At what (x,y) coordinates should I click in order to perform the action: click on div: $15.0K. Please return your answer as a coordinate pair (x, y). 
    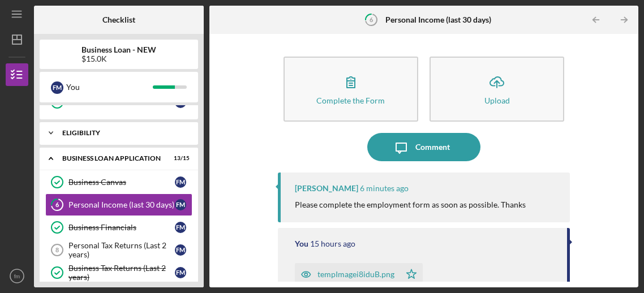
    Looking at the image, I should click on (119, 59).